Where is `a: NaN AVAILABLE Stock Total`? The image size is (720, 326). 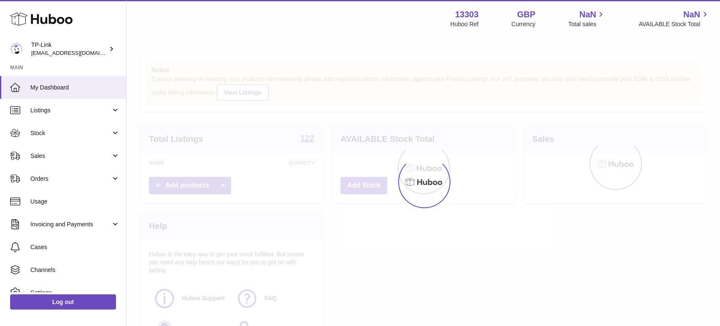 a: NaN AVAILABLE Stock Total is located at coordinates (674, 19).